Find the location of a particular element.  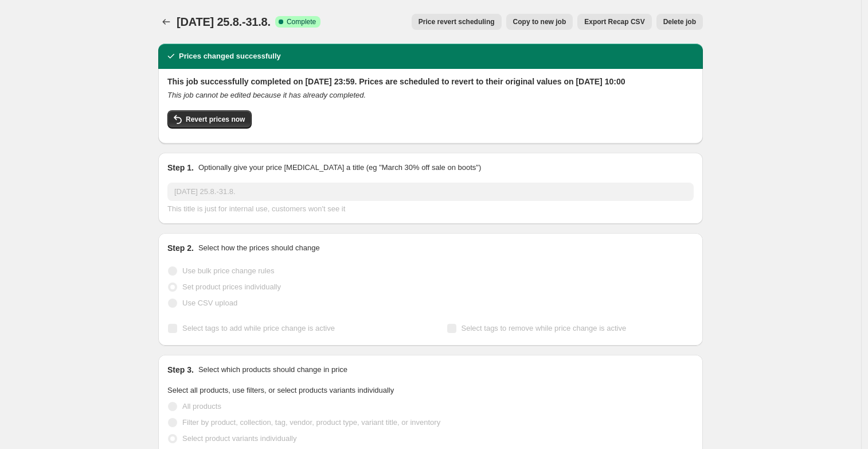

span: Use bulk price change rules is located at coordinates (229, 270).